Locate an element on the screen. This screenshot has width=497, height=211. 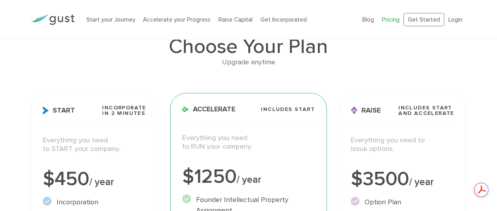
p: Everything you need to START your company. is located at coordinates (94, 145).